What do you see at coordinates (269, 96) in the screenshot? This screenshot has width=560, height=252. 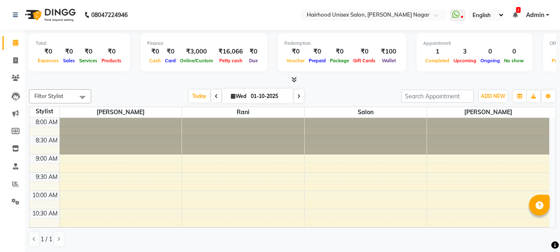 I see `input: 2025-10-01` at bounding box center [269, 96].